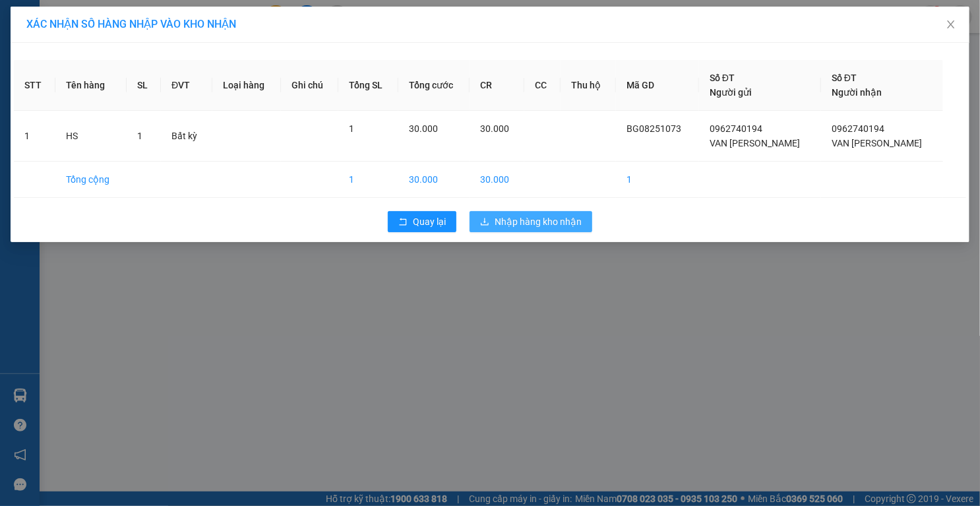  I want to click on div: 0907509090, so click(57, 52).